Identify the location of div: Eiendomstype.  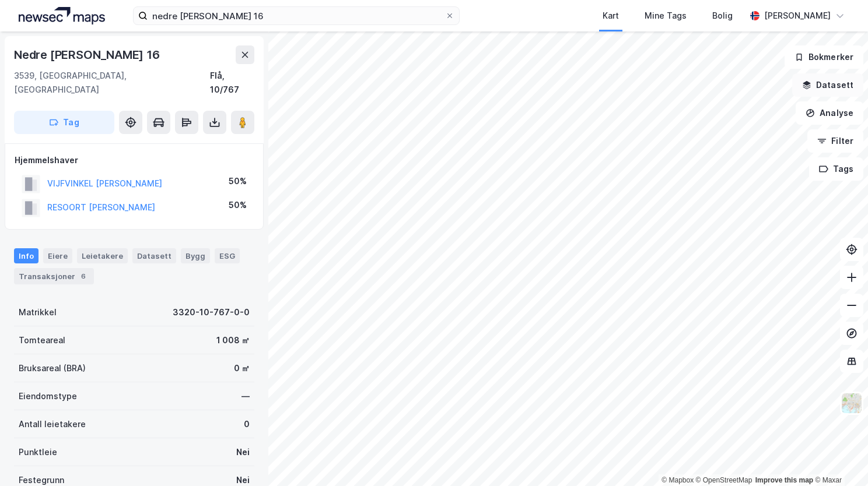
(47, 396).